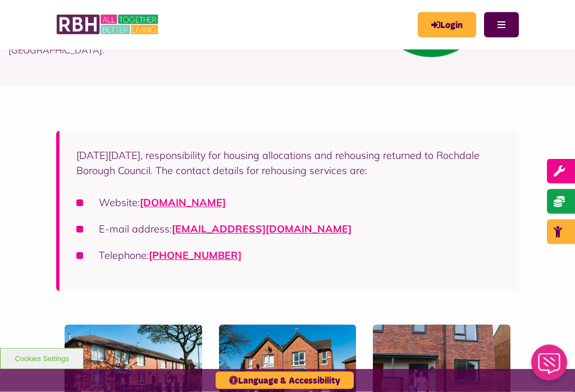 The width and height of the screenshot is (575, 392). Describe the element at coordinates (25, 21) in the screenshot. I see `div: Close Web Assistant` at that location.